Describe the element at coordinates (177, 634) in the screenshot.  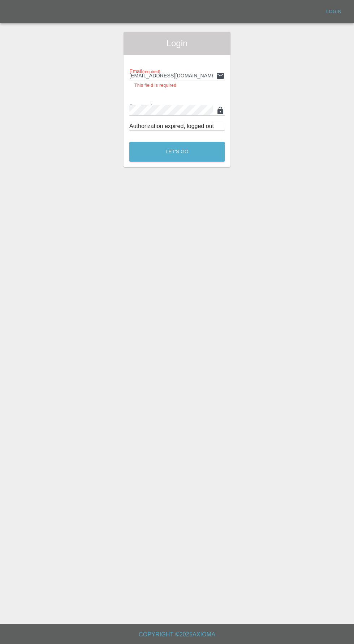
I see `h6: Copyright © 2025 Axioma` at that location.